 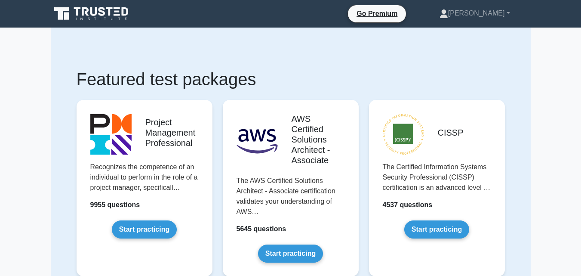 What do you see at coordinates (291, 79) in the screenshot?
I see `h1: Featured test packages` at bounding box center [291, 79].